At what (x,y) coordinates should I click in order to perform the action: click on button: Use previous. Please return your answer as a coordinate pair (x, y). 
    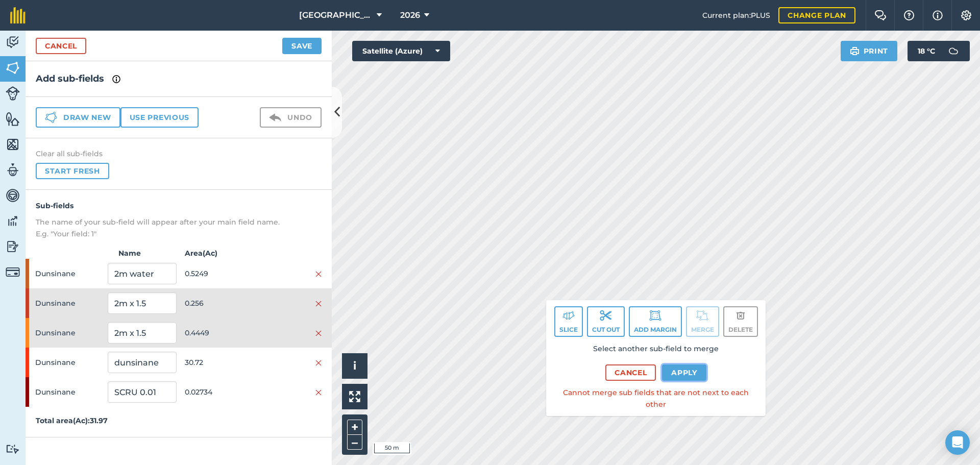
    Looking at the image, I should click on (160, 117).